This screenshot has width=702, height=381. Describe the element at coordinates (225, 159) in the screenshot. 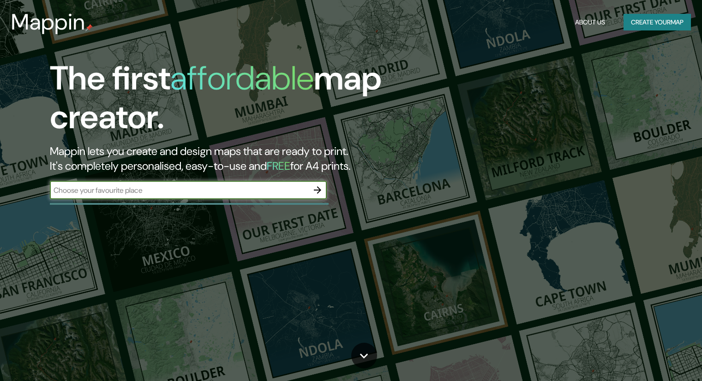

I see `h2: Mappin lets you create and design maps that are ready to print. It's completely personalised, eas...` at that location.